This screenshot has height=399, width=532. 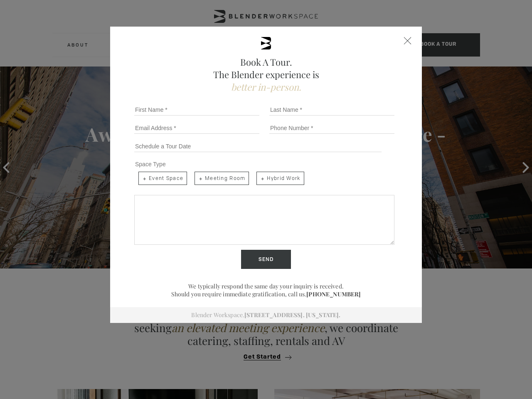 I want to click on span: Hybrid Work, so click(x=280, y=178).